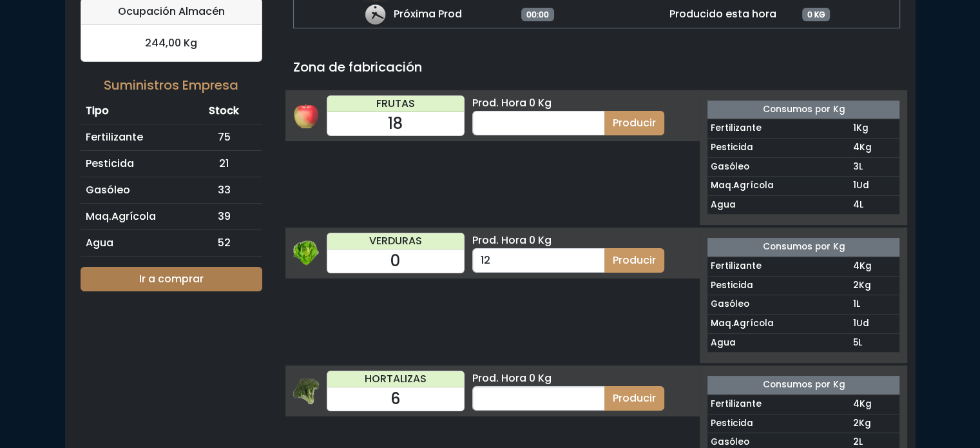 The height and width of the screenshot is (448, 980). What do you see at coordinates (223, 242) in the screenshot?
I see `td: 52` at bounding box center [223, 242].